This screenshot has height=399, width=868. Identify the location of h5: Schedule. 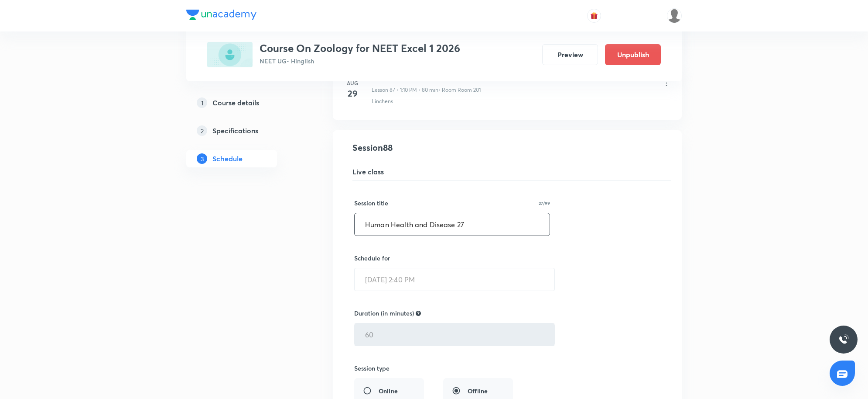
(227, 158).